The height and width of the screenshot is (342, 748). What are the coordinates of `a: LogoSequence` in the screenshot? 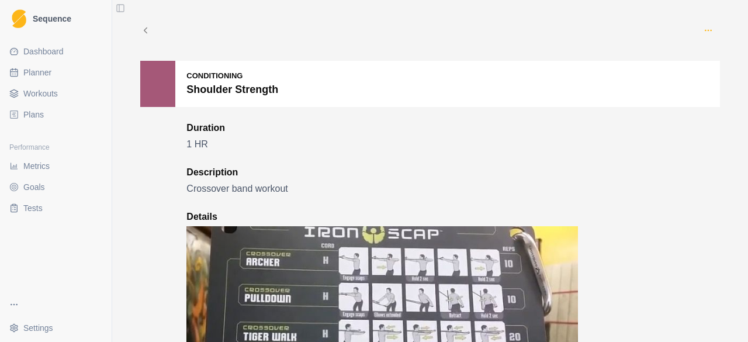 It's located at (56, 19).